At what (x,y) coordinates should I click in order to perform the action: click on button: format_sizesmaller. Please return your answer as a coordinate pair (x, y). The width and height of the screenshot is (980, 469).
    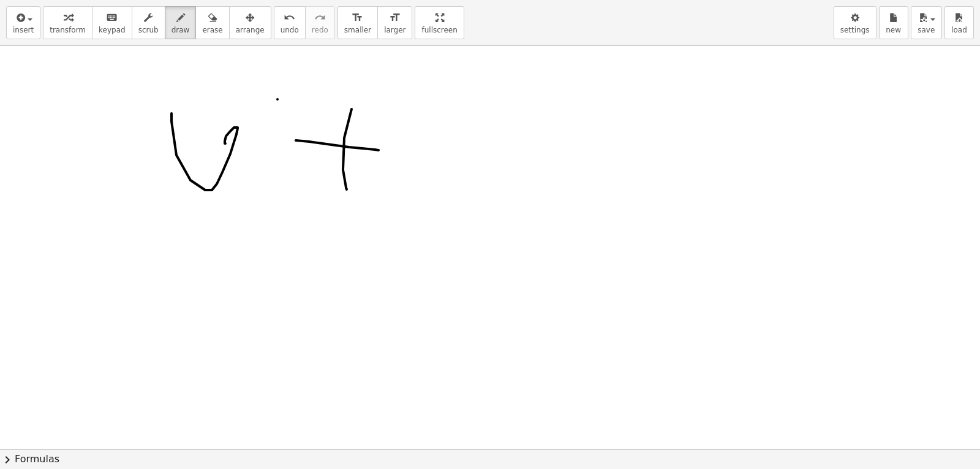
    Looking at the image, I should click on (358, 23).